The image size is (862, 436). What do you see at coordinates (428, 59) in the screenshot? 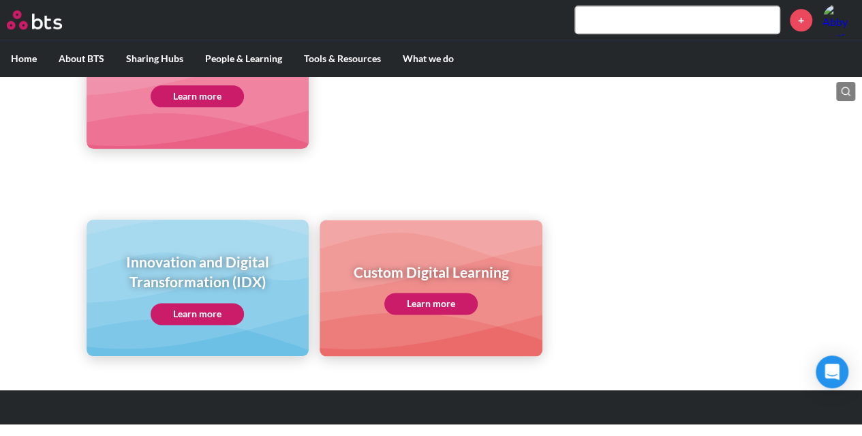
I see `label: What we do` at bounding box center [428, 59].